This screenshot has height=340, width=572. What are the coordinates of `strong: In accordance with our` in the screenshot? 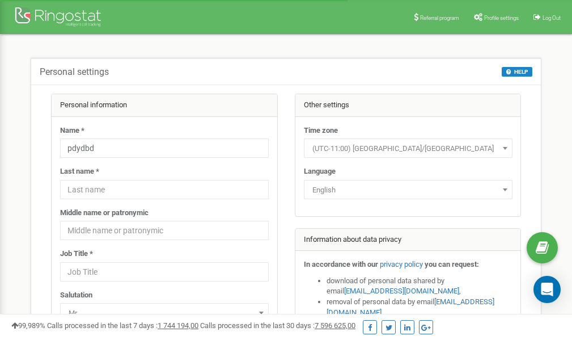 It's located at (341, 264).